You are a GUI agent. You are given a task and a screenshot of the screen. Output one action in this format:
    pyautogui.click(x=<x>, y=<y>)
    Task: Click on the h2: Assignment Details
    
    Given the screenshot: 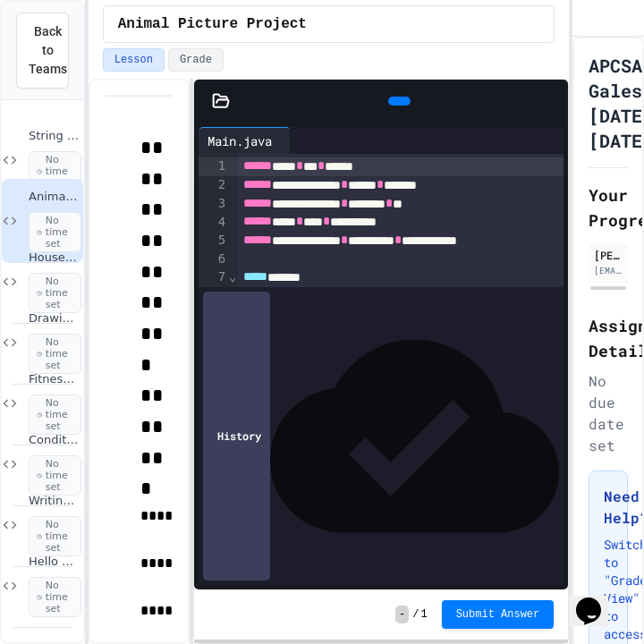 What is the action you would take?
    pyautogui.click(x=608, y=338)
    